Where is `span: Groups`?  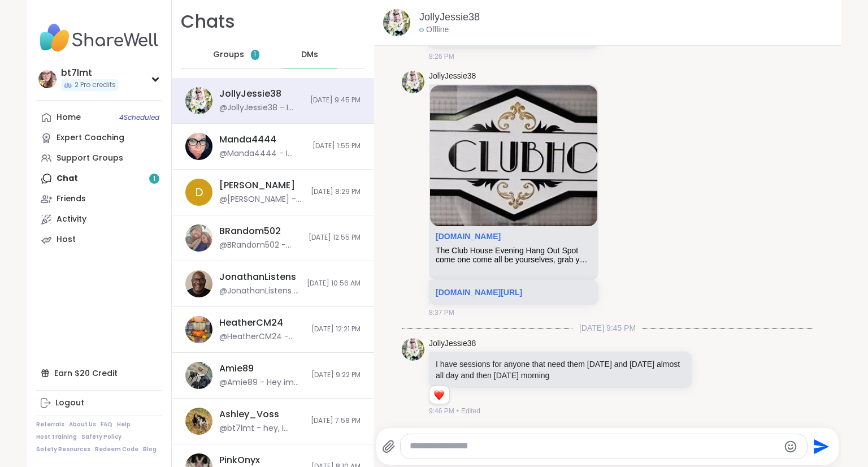 span: Groups is located at coordinates (229, 54).